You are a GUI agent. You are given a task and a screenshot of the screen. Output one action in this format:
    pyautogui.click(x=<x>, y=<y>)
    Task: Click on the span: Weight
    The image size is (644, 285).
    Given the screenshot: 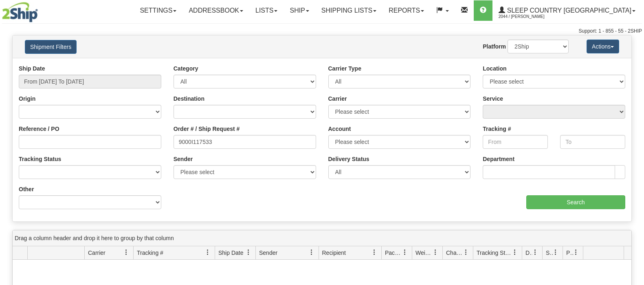 What is the action you would take?
    pyautogui.click(x=424, y=253)
    